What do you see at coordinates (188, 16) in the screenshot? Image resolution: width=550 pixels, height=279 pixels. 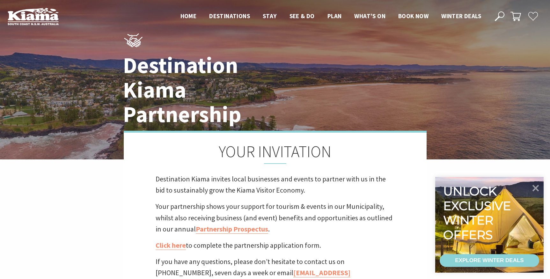 I see `span: Home` at bounding box center [188, 16].